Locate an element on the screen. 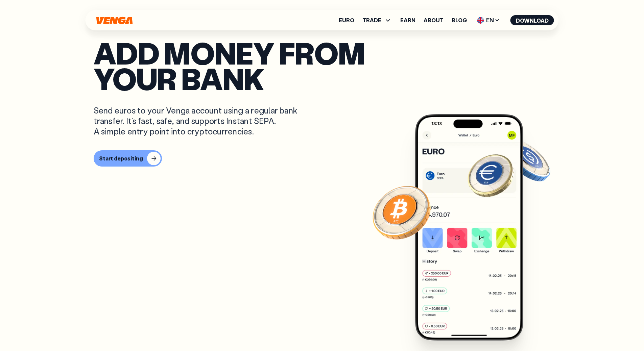 This screenshot has width=644, height=351. svg: Home is located at coordinates (115, 21).